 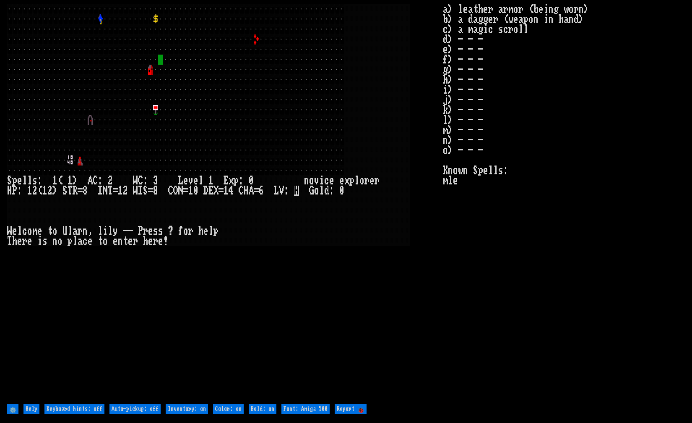 I want to click on div: U, so click(x=65, y=231).